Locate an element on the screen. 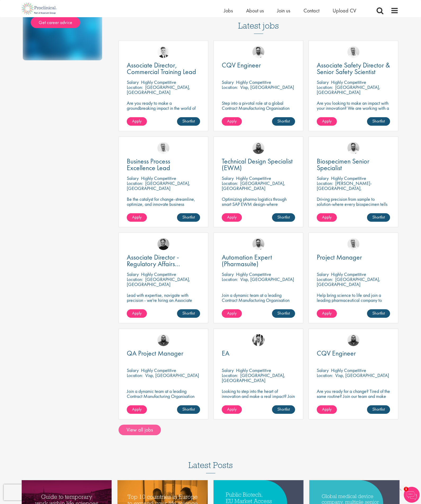 This screenshot has width=421, height=504. p: Join a dynamic team at a leading Contract Manufacturing Organisation (CMO) and contribute to grou... is located at coordinates (258, 305).